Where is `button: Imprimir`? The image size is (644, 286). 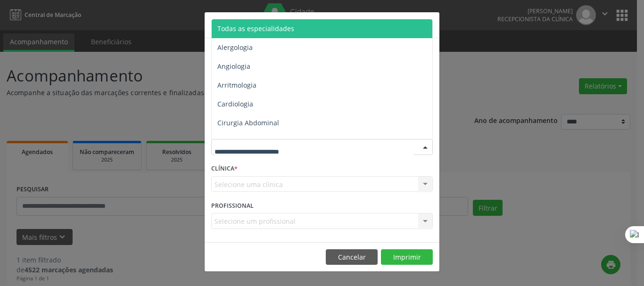 button: Imprimir is located at coordinates (407, 258).